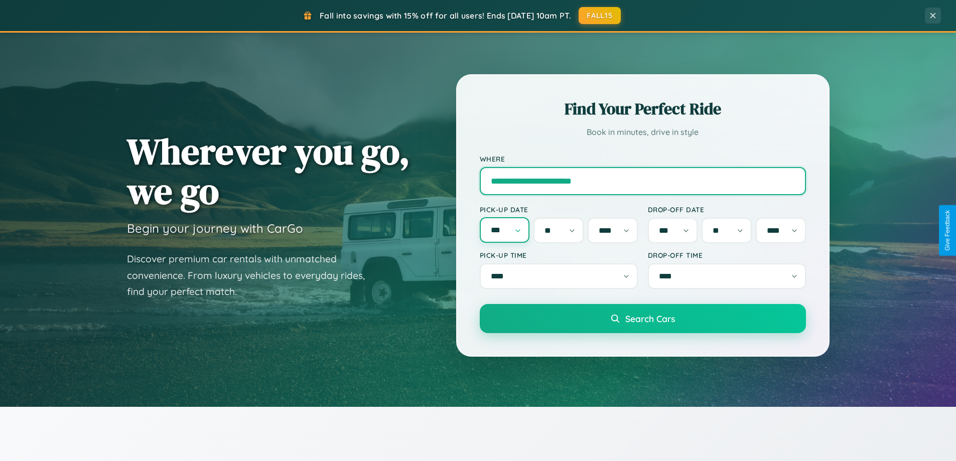  What do you see at coordinates (727, 255) in the screenshot?
I see `label: Drop-off Time` at bounding box center [727, 255].